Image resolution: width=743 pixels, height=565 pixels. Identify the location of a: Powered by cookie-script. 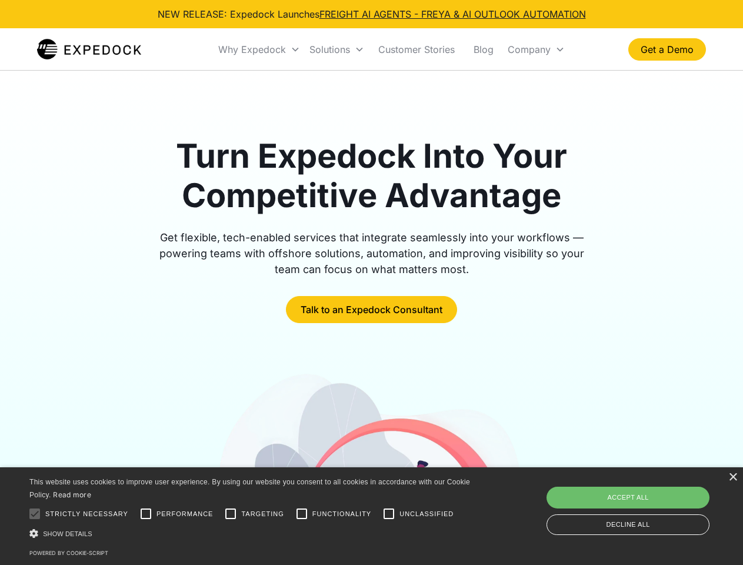
(69, 552).